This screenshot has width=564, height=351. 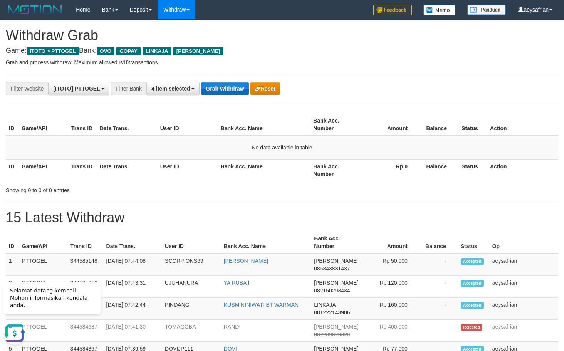 What do you see at coordinates (106, 51) in the screenshot?
I see `span: OVO` at bounding box center [106, 51].